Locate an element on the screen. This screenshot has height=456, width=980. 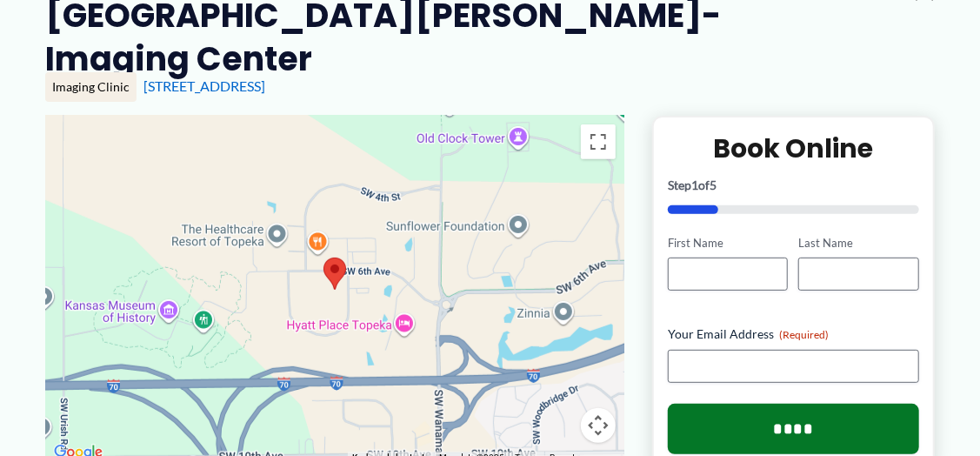
div: Imaging Clinic is located at coordinates (90, 87).